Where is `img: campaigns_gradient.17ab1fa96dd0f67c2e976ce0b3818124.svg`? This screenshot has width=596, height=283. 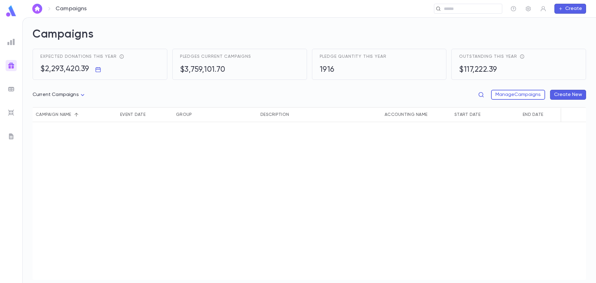 img: campaigns_gradient.17ab1fa96dd0f67c2e976ce0b3818124.svg is located at coordinates (11, 66).